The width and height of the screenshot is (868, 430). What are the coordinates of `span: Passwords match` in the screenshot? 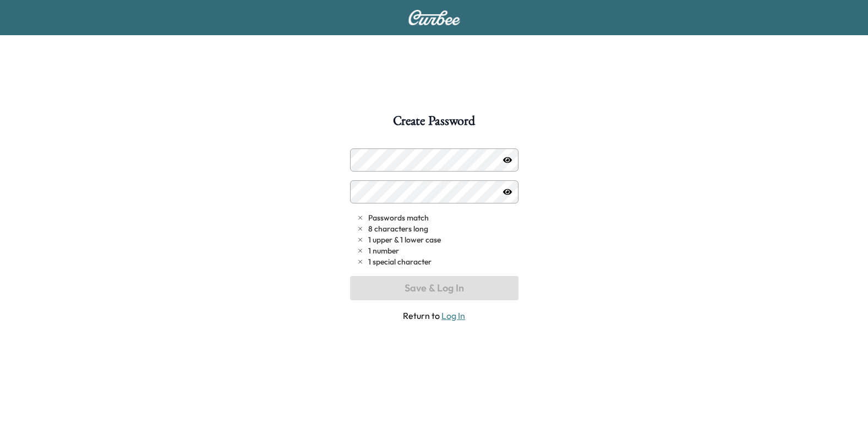 It's located at (398, 218).